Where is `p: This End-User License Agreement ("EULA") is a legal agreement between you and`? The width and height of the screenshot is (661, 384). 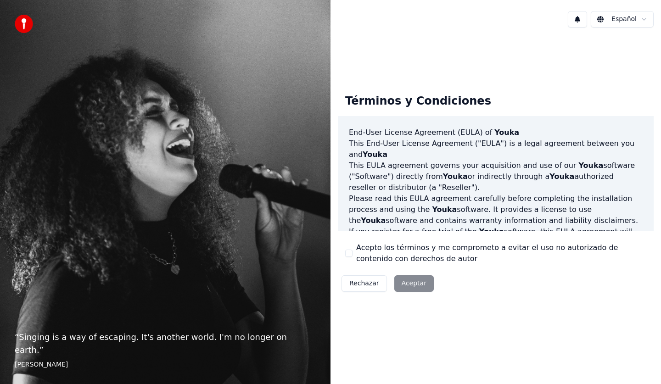
p: This End-User License Agreement ("EULA") is a legal agreement between you and is located at coordinates (496, 149).